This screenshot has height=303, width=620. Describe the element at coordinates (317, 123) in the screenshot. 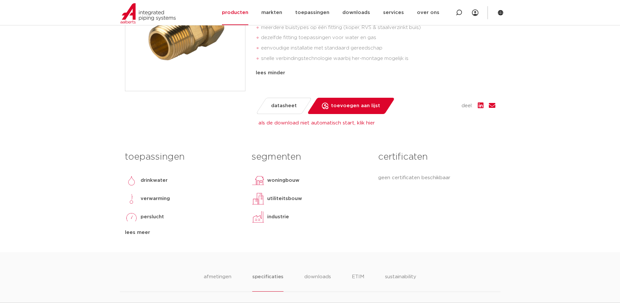

I see `a: als de download niet automatisch start, klik hier` at that location.